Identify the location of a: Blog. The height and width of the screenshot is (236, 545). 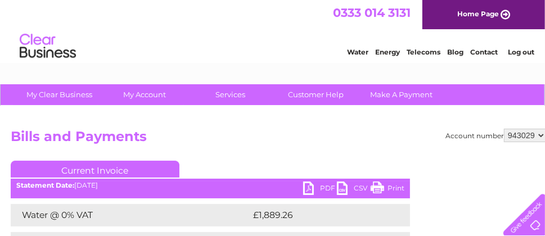
(455, 52).